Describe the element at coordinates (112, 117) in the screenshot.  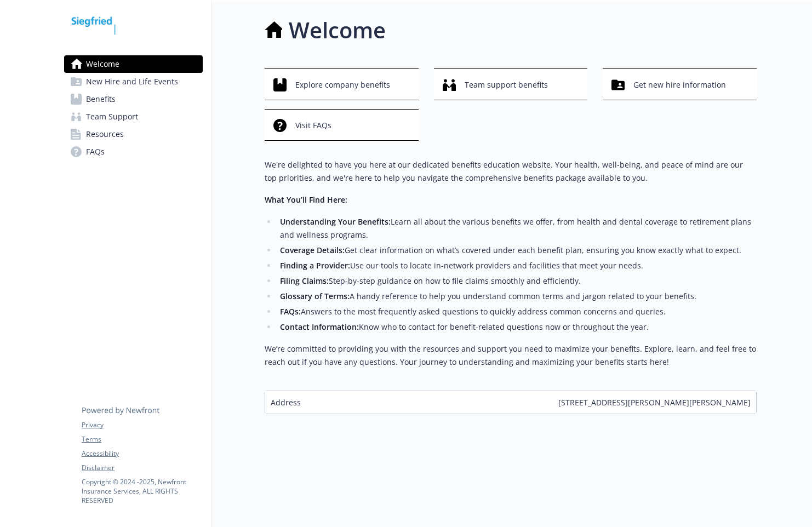
I see `span: Team Support` at that location.